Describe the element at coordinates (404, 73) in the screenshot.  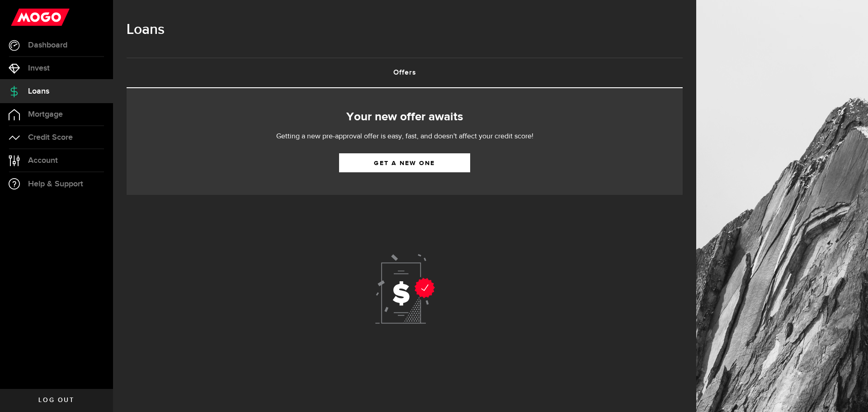
I see `a: Offers` at that location.